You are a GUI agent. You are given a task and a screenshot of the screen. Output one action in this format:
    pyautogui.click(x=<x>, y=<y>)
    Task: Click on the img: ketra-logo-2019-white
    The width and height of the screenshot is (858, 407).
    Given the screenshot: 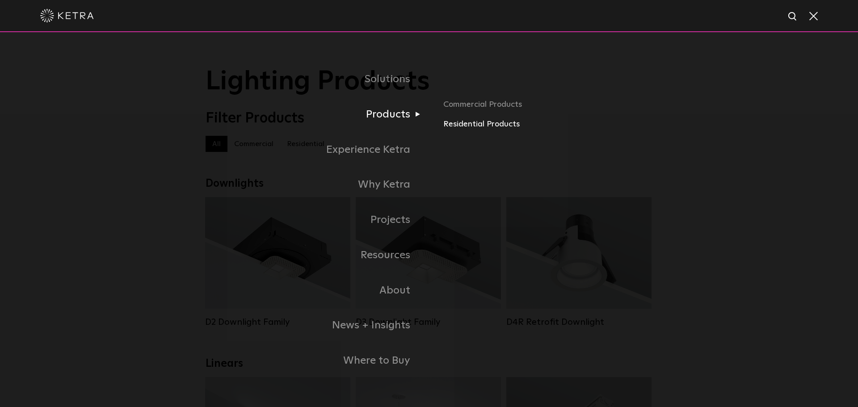 What is the action you would take?
    pyautogui.click(x=67, y=16)
    